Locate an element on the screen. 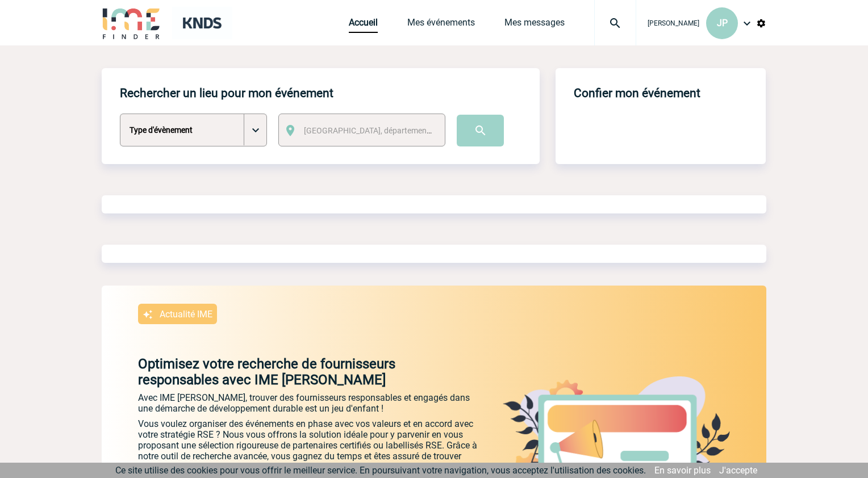 Image resolution: width=868 pixels, height=478 pixels. a: Accueil is located at coordinates (363, 25).